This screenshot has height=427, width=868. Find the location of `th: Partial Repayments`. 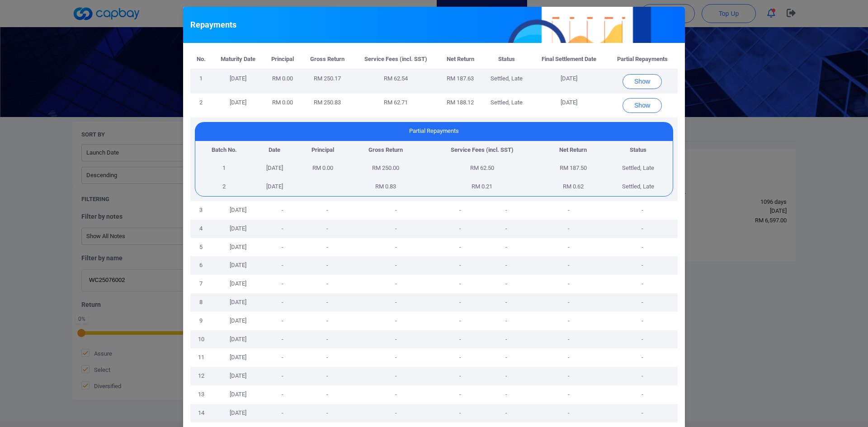

th: Partial Repayments is located at coordinates (642, 60).